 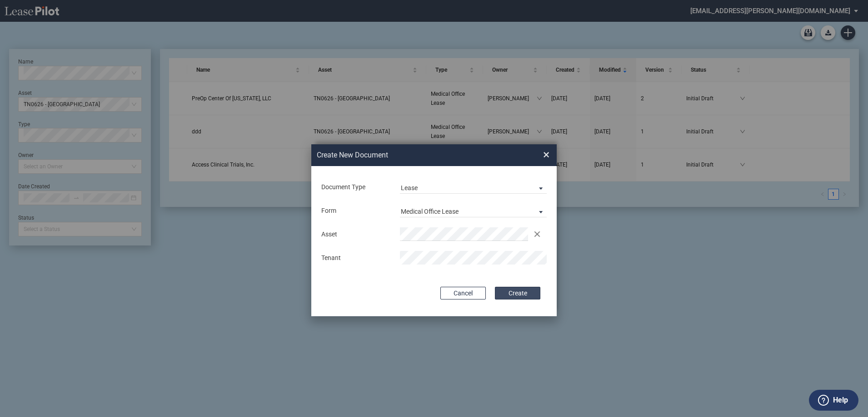 What do you see at coordinates (355, 188) in the screenshot?
I see `div: Document Type` at bounding box center [355, 188].